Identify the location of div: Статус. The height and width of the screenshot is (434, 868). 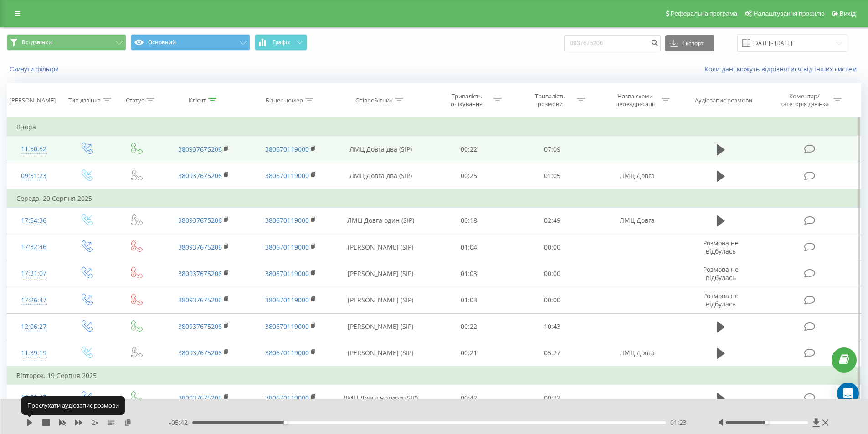
(135, 100).